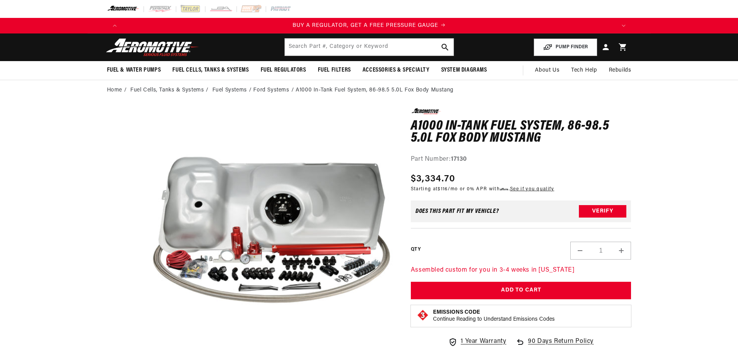 Image resolution: width=738 pixels, height=360 pixels. I want to click on button: Translation missing: en.sections.announcements.previous_announcement, so click(115, 26).